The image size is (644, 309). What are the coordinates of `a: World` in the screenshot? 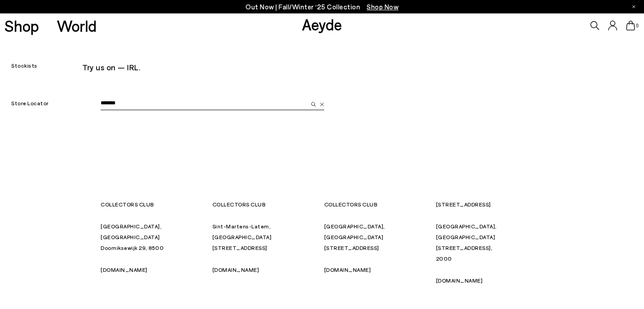 It's located at (76, 26).